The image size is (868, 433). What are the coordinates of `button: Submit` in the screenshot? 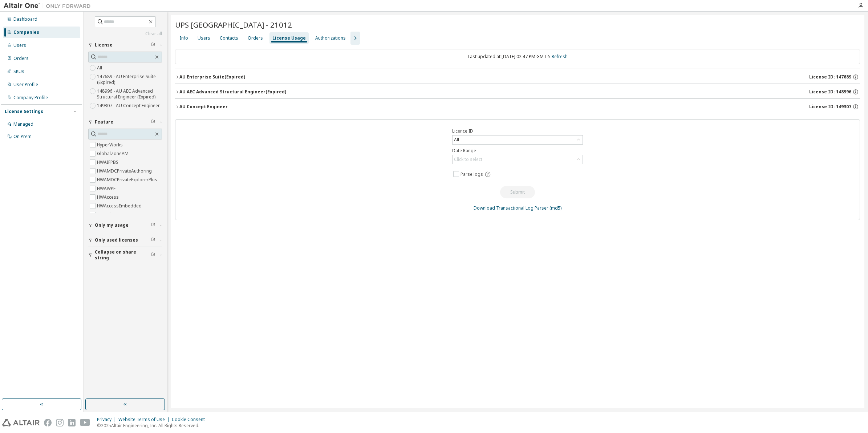 It's located at (518, 192).